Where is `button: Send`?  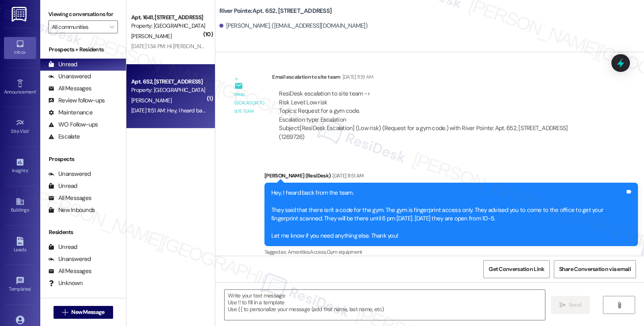 button: Send is located at coordinates (570, 305).